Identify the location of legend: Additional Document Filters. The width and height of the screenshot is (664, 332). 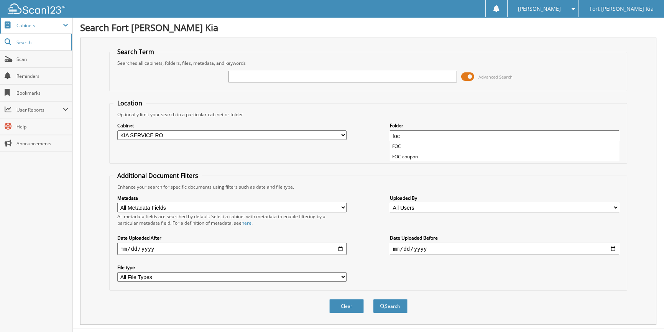
(158, 176).